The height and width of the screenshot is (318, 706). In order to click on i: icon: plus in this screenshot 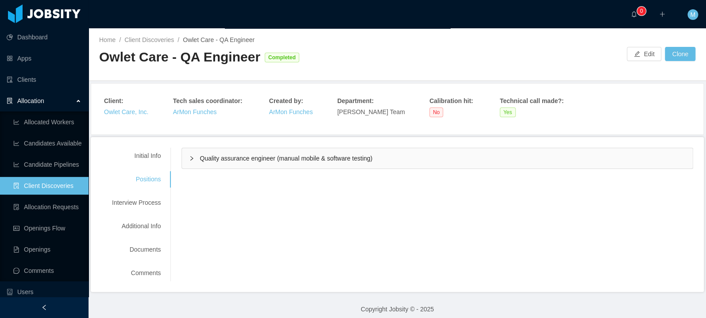, I will do `click(663, 14)`.